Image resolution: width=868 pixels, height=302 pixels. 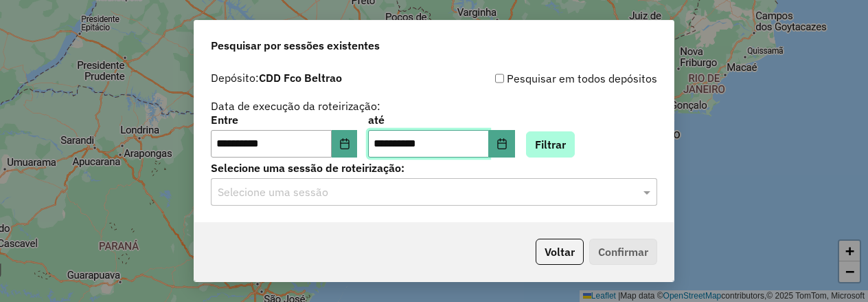 What do you see at coordinates (296, 45) in the screenshot?
I see `span: Pesquisar por sessões existentes` at bounding box center [296, 45].